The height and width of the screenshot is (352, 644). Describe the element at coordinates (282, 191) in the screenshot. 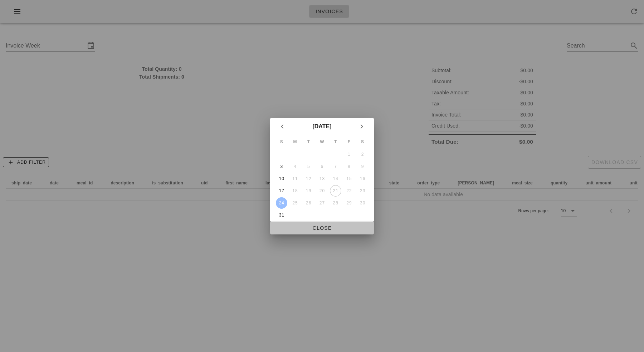

I see `button: 17` at that location.